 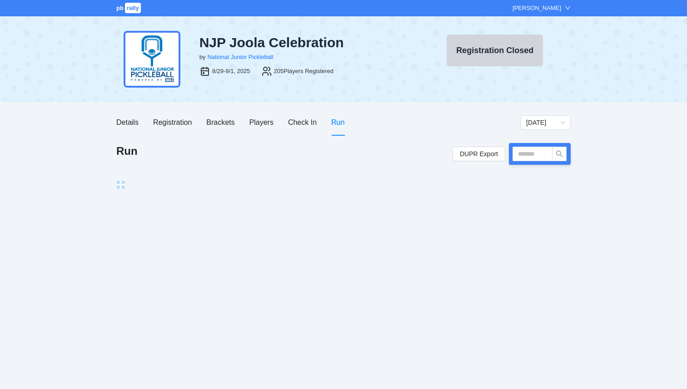 What do you see at coordinates (127, 151) in the screenshot?
I see `h1: Run` at bounding box center [127, 151].